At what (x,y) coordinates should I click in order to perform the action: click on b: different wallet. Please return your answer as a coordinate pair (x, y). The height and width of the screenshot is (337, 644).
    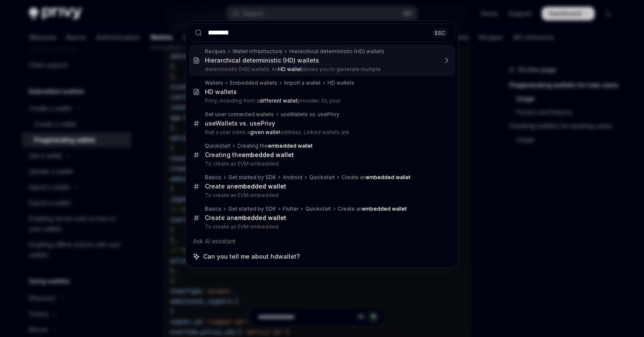
    Looking at the image, I should click on (278, 100).